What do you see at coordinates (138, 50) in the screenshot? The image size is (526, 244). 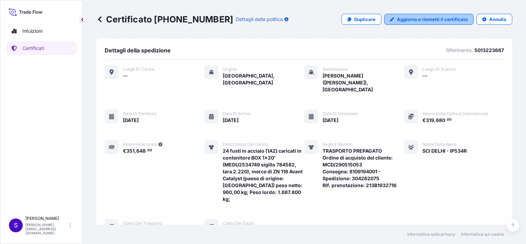 I see `span: Dettagli della spedizione` at bounding box center [138, 50].